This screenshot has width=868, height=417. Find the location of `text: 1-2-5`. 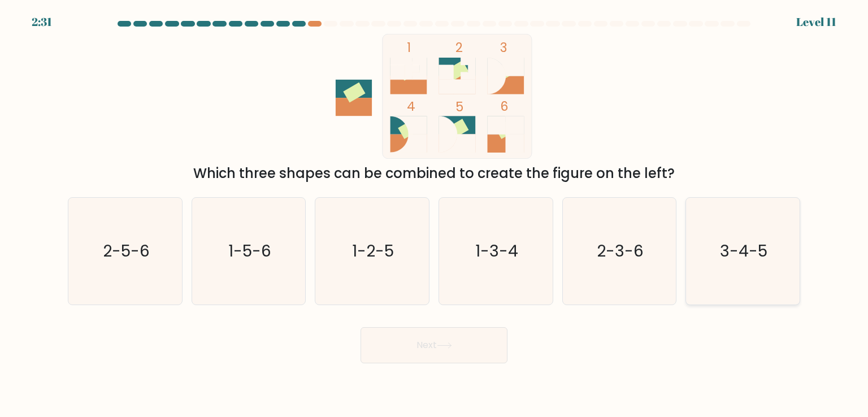

text: 1-2-5 is located at coordinates (374, 251).